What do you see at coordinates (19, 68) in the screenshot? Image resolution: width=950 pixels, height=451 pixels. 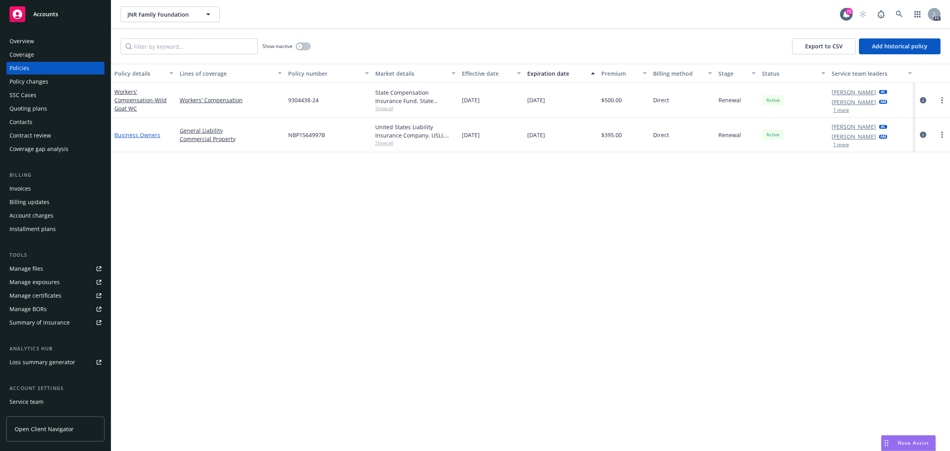 I see `div: Policies` at bounding box center [19, 68].